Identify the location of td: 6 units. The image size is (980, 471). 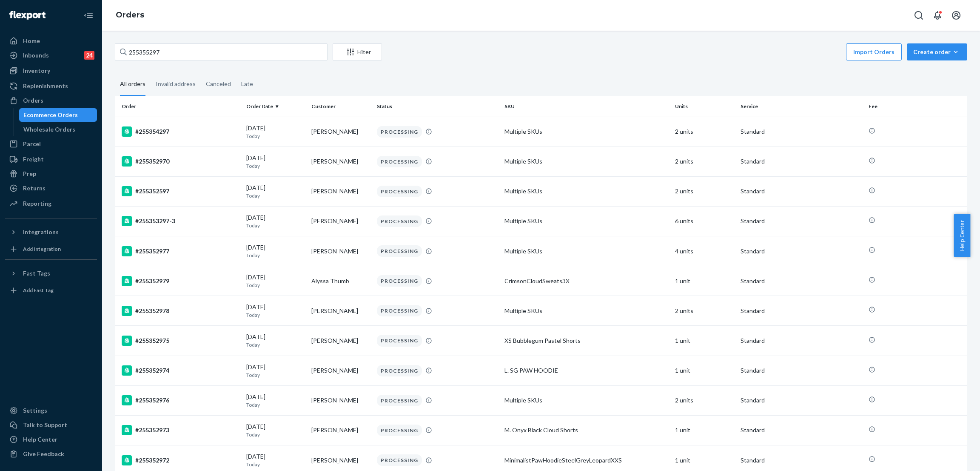
(704, 221).